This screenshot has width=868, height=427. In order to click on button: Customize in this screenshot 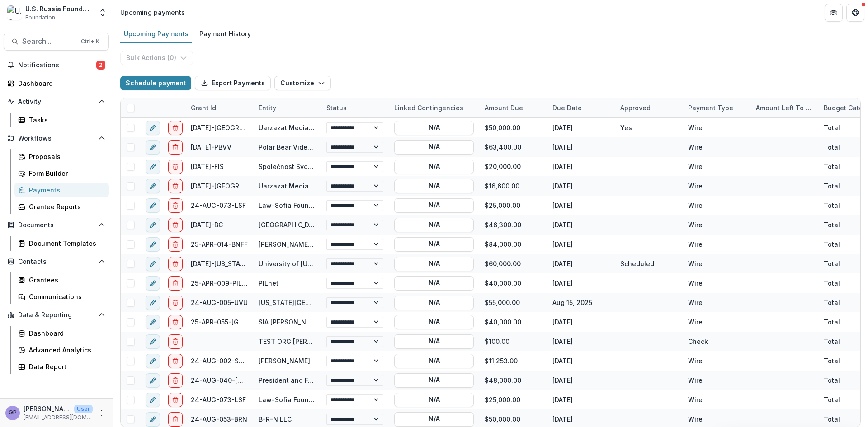, I will do `click(303, 83)`.